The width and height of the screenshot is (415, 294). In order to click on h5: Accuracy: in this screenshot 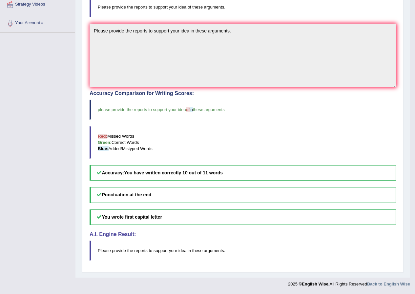, I will do `click(243, 173)`.